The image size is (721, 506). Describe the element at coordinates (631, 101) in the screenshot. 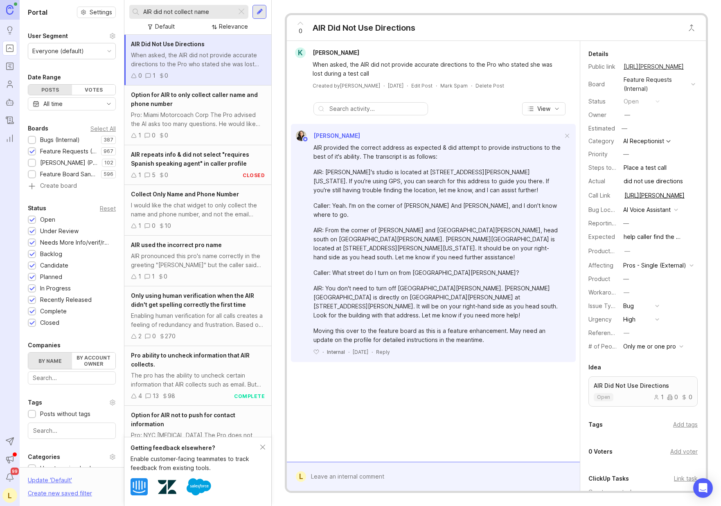

I see `div: open` at that location.